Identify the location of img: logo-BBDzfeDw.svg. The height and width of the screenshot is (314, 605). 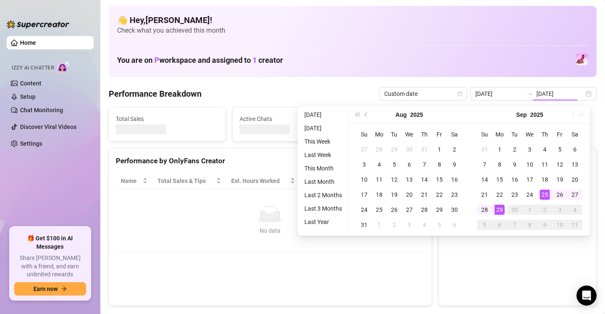
(38, 24).